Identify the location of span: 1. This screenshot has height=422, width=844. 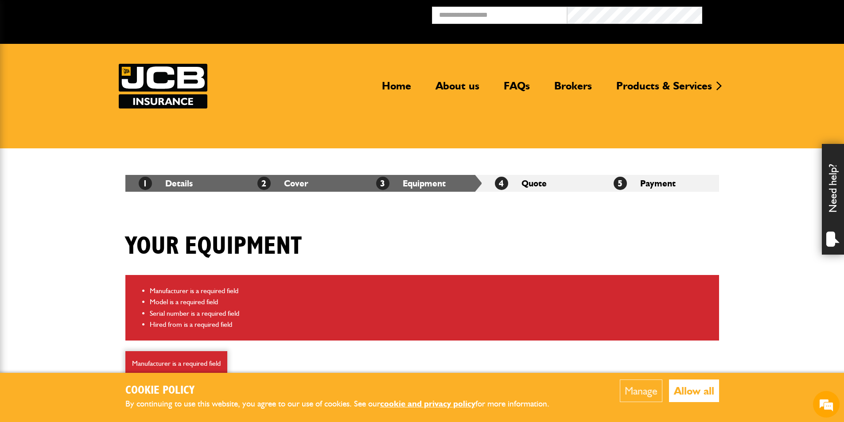
(145, 183).